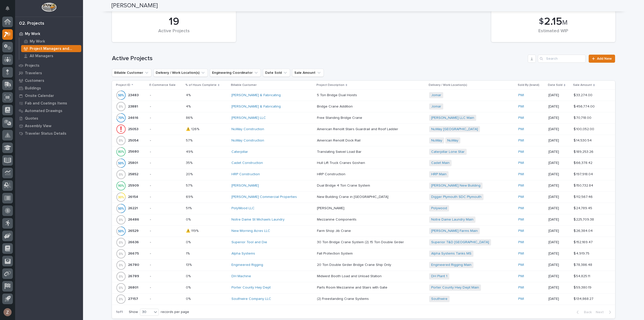 This screenshot has height=320, width=644. Describe the element at coordinates (358, 129) in the screenshot. I see `p: American Renolit Stairs Guardrail and Roof Ladder` at that location.